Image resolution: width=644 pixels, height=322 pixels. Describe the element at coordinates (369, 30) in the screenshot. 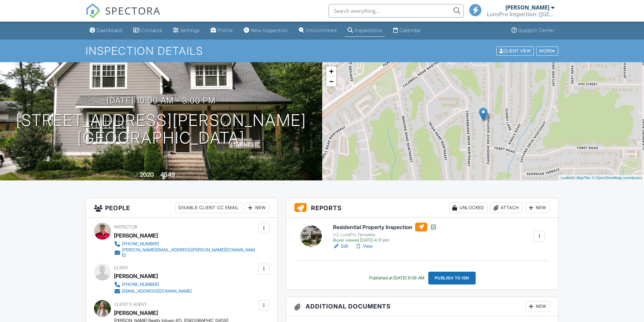

I see `div: Inspections` at that location.